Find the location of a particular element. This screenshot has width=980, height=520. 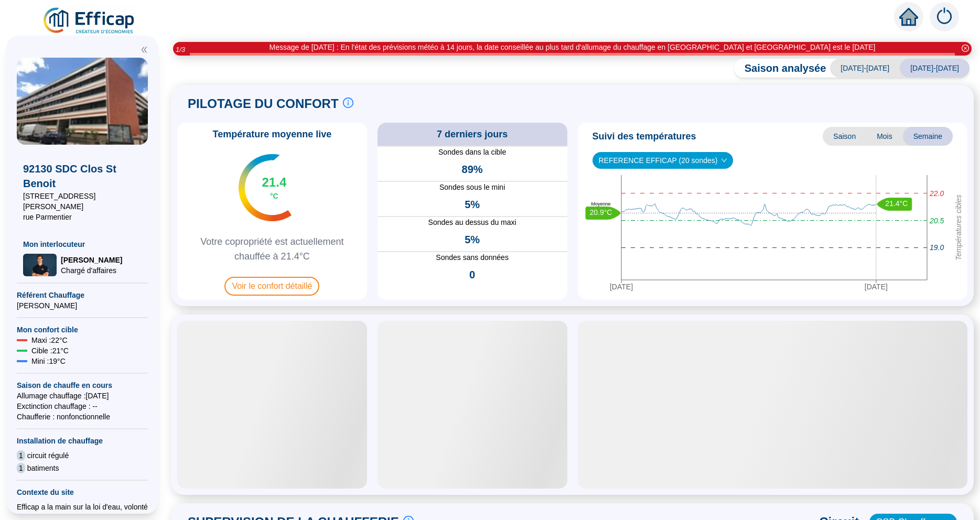

span: down is located at coordinates (724, 160).